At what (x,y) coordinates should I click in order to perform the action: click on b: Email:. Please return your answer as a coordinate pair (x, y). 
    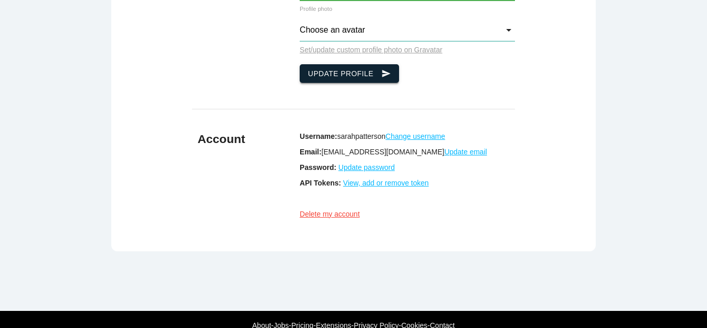
    Looking at the image, I should click on (310, 152).